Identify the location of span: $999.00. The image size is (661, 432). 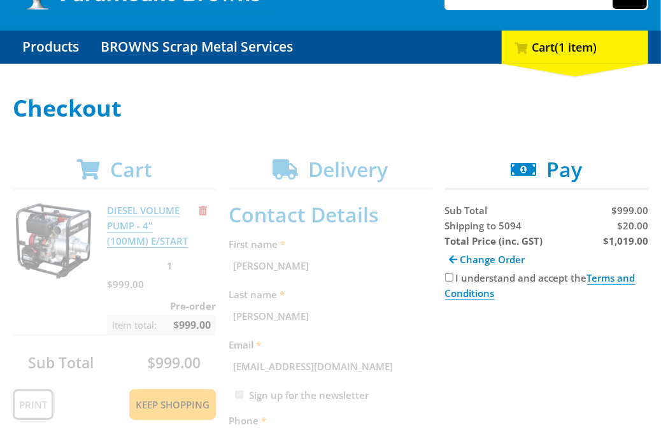
(630, 210).